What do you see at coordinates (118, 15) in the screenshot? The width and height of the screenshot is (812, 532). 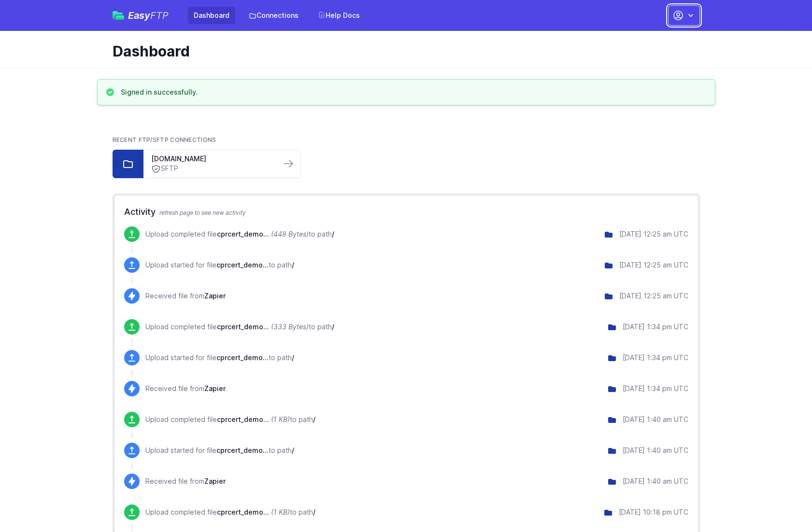 I see `img: easyftp_logo.png` at bounding box center [118, 15].